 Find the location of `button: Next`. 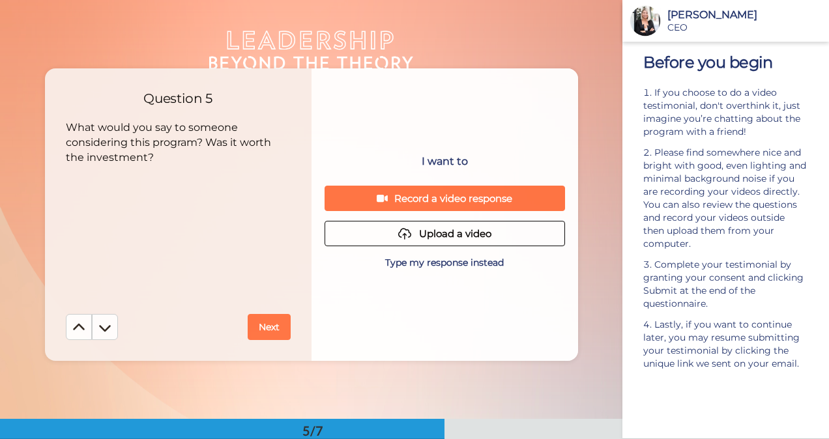

button: Next is located at coordinates (269, 327).